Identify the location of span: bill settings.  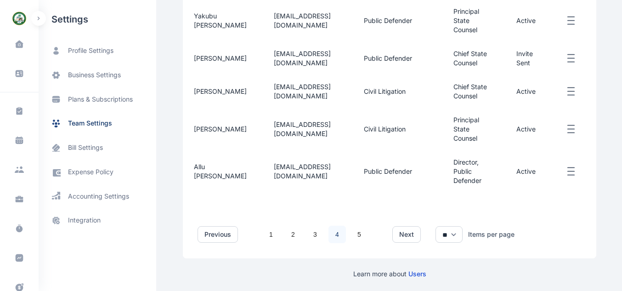
(85, 147).